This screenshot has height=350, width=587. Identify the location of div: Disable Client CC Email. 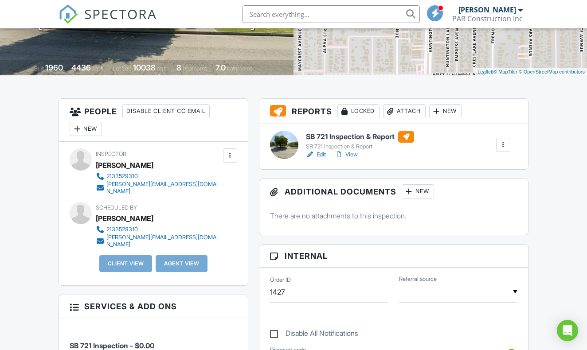
(166, 111).